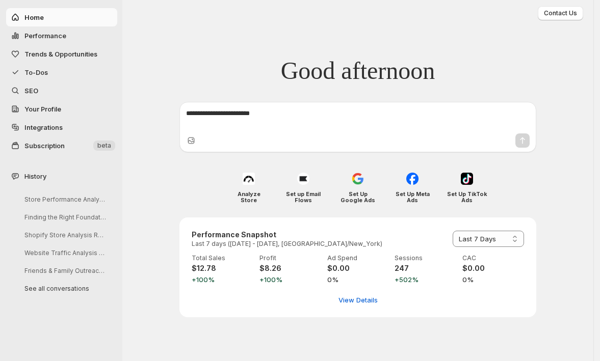  What do you see at coordinates (62, 72) in the screenshot?
I see `button: To-Dos` at bounding box center [62, 72].